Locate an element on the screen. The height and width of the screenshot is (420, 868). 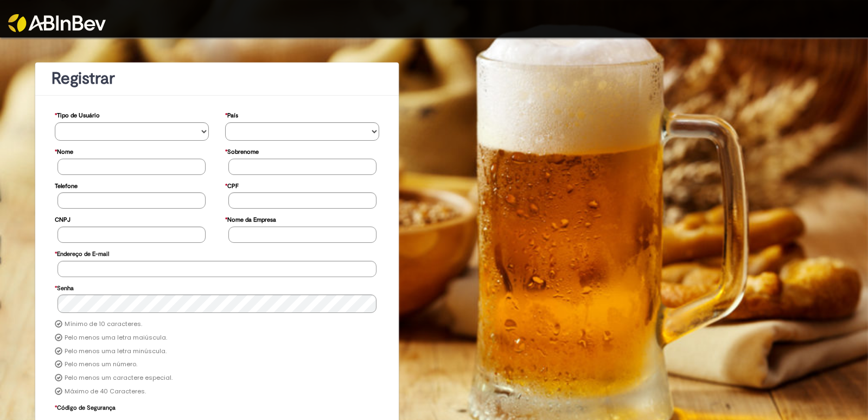
label: Pelo menos uma letra minúscula. is located at coordinates (115, 351).